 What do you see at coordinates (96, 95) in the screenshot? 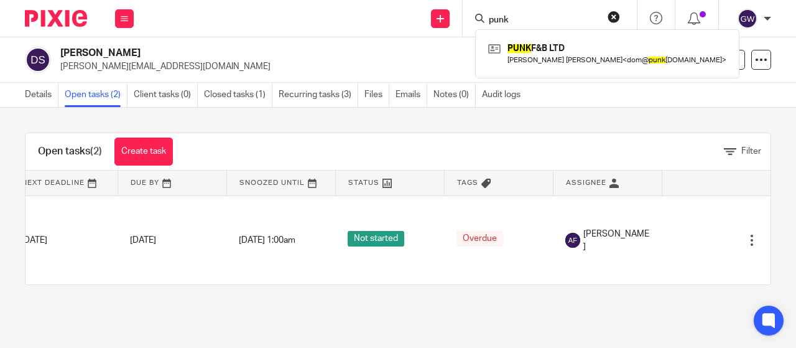
I see `a: Open tasks (2)` at bounding box center [96, 95].